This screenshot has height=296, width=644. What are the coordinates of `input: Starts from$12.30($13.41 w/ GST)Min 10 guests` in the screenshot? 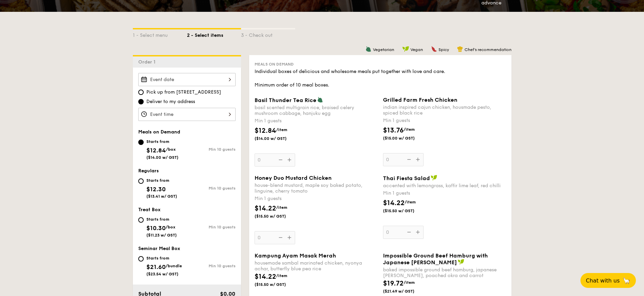 It's located at (141, 181).